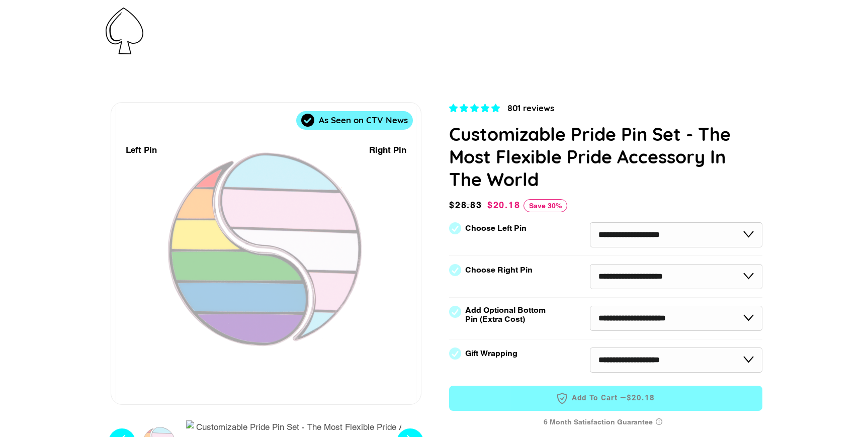  What do you see at coordinates (467, 205) in the screenshot?
I see `span: $28.83` at bounding box center [467, 205].